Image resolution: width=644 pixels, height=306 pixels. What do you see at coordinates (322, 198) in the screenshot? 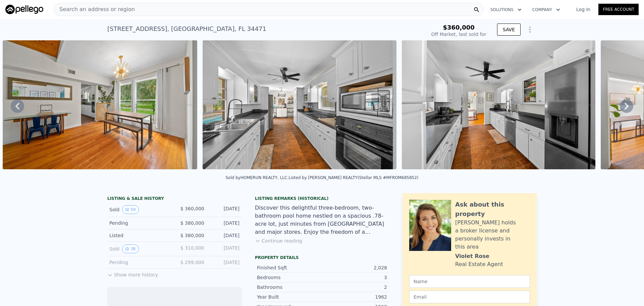
I see `div: Listing Remarks (Historical)` at bounding box center [322, 198].